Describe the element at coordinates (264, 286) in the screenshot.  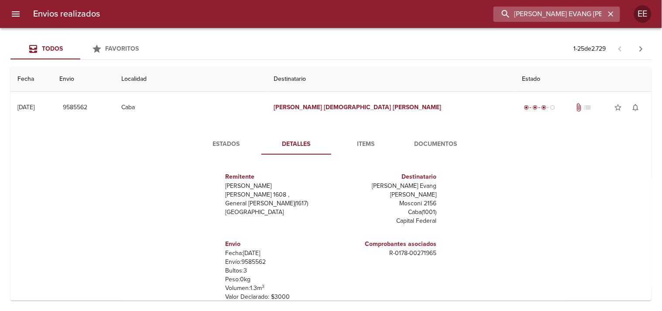
I see `sup: 3` at that location.